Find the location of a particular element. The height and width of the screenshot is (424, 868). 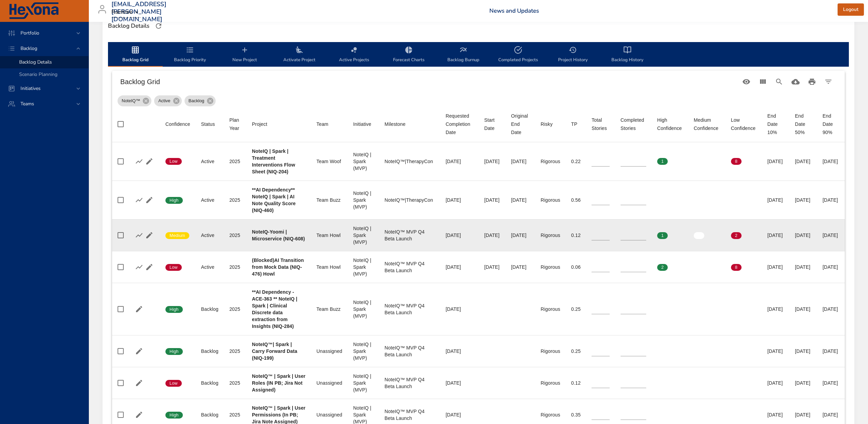

span: Risky is located at coordinates (551, 124).